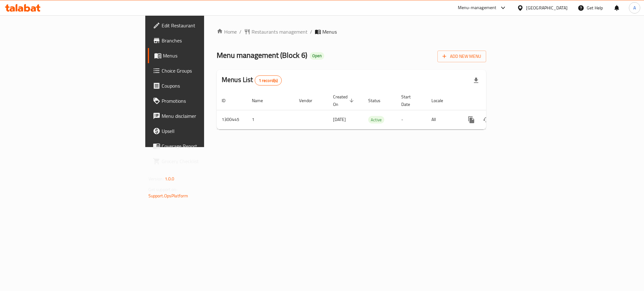 The width and height of the screenshot is (644, 291). What do you see at coordinates (228, 101) in the screenshot?
I see `span: ID` at bounding box center [228, 101].